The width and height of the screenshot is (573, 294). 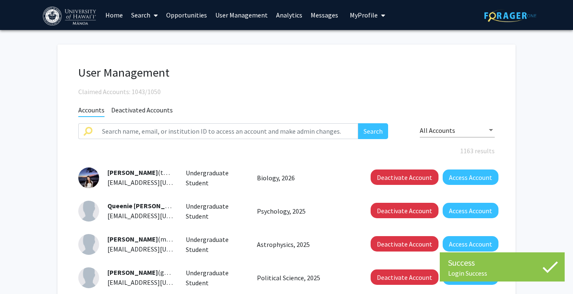 I want to click on a: Search, so click(x=144, y=15).